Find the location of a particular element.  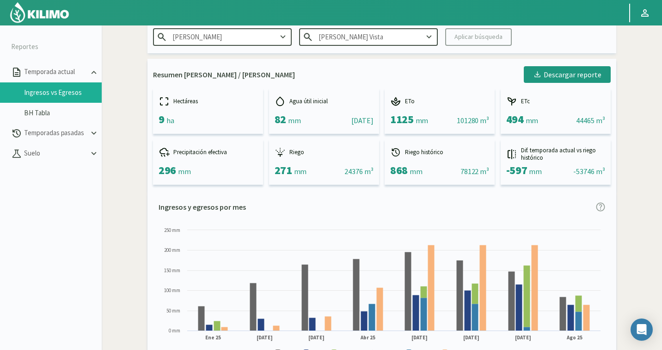

a: BH Tabla is located at coordinates (63, 113).